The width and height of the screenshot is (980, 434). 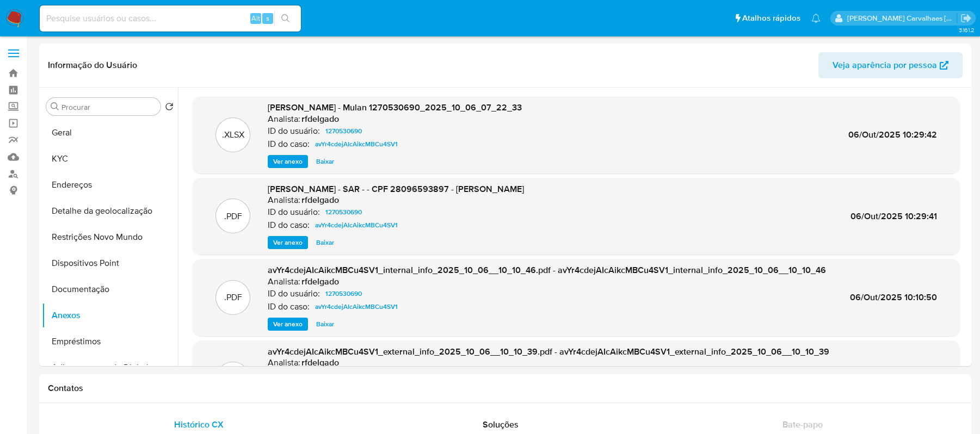 I want to click on button: Detalhe da geolocalização, so click(x=110, y=211).